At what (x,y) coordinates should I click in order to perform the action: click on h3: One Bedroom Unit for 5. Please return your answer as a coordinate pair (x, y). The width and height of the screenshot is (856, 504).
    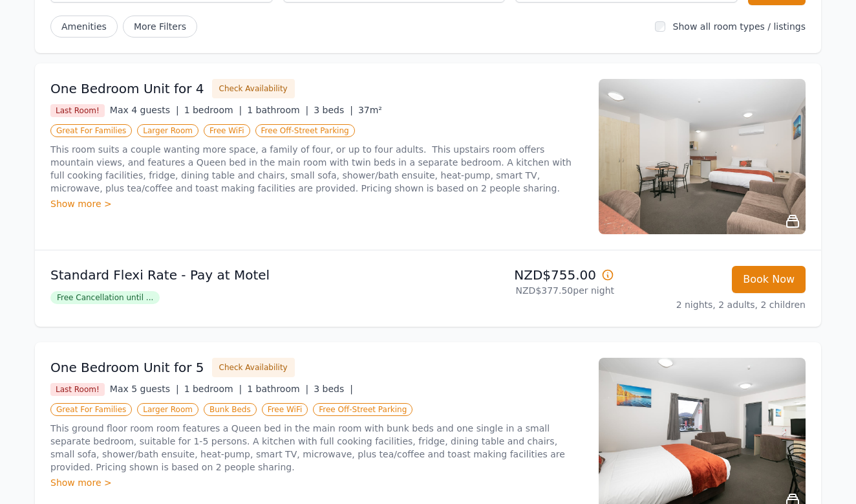
    Looking at the image, I should click on (127, 367).